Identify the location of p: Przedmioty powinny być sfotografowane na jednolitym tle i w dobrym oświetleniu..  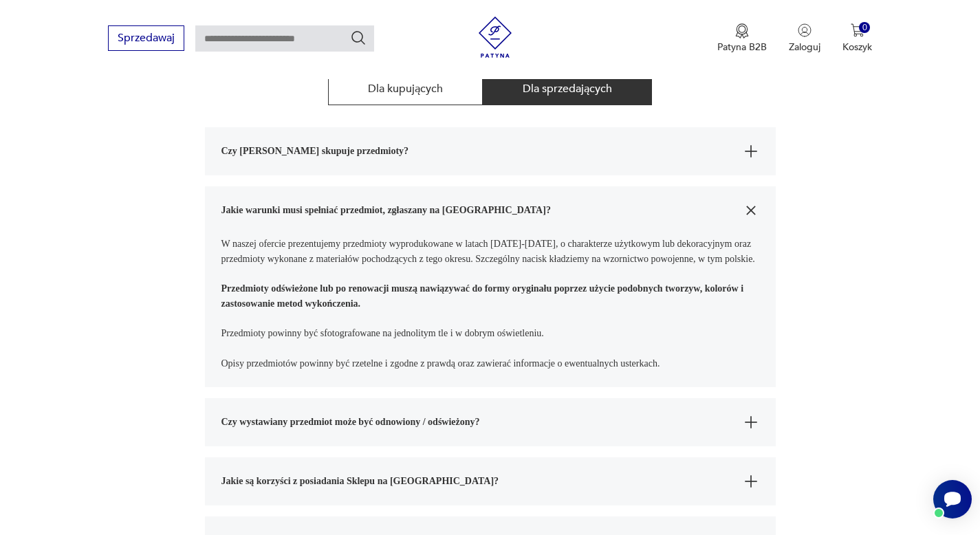
(490, 334).